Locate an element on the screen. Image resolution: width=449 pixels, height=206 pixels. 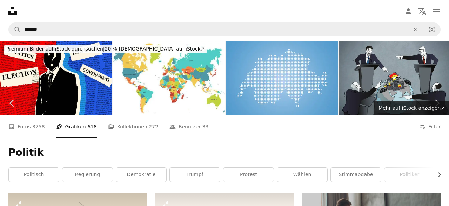
a: Trumpf is located at coordinates (195, 175).